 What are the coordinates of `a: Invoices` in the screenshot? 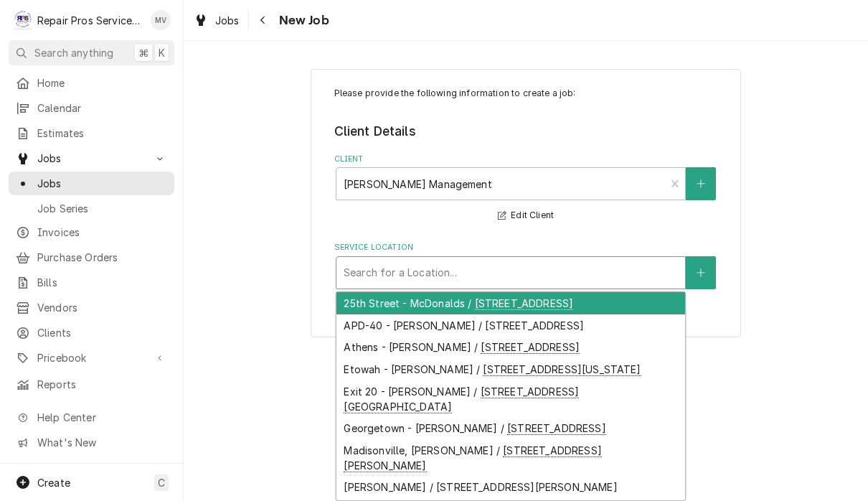 It's located at (91, 232).